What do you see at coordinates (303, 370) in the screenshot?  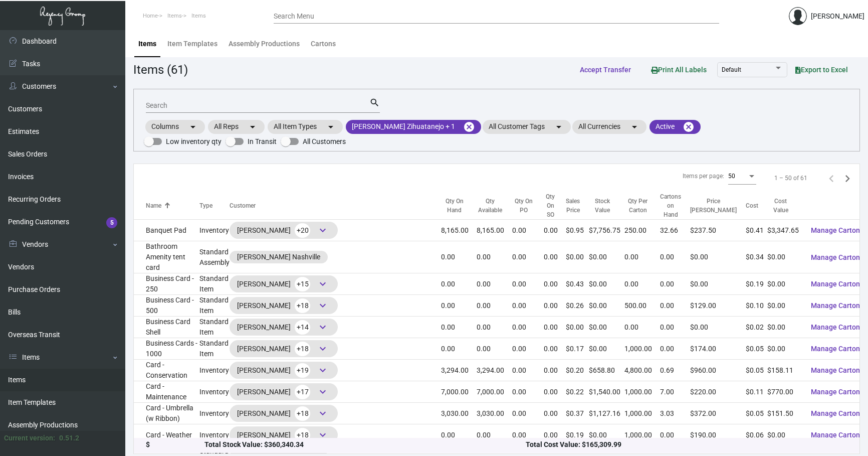 I see `span: +19` at bounding box center [303, 370].